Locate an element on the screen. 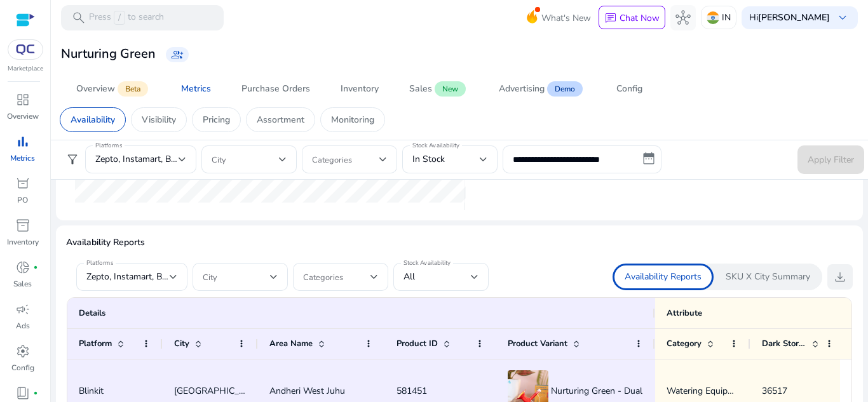  p: IN is located at coordinates (726, 17).